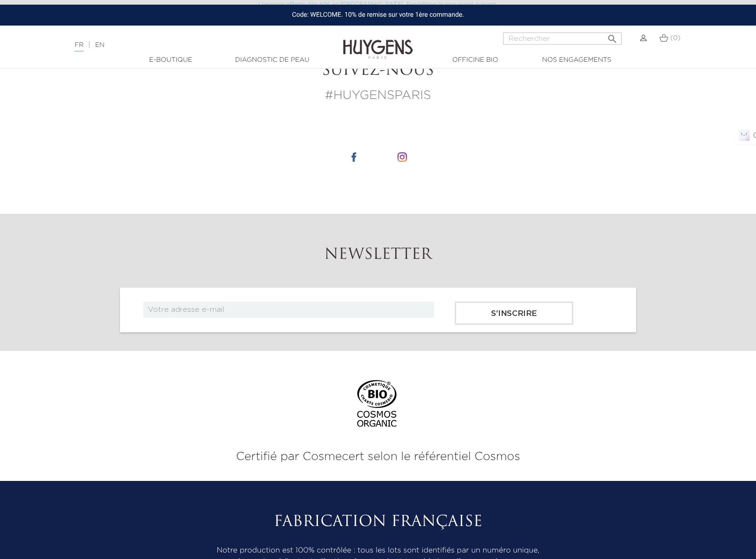 The image size is (756, 559). What do you see at coordinates (378, 42) in the screenshot?
I see `img: Huygens` at bounding box center [378, 42].